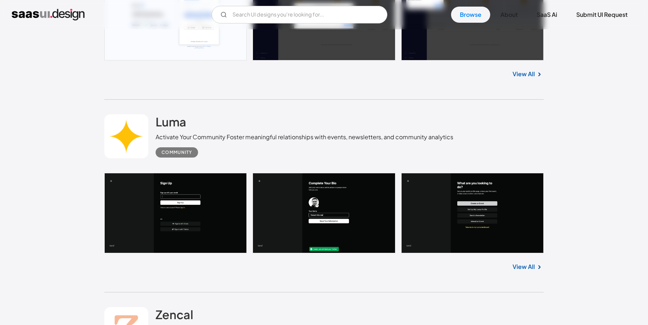 This screenshot has height=325, width=648. What do you see at coordinates (48, 15) in the screenshot?
I see `a: home` at bounding box center [48, 15].